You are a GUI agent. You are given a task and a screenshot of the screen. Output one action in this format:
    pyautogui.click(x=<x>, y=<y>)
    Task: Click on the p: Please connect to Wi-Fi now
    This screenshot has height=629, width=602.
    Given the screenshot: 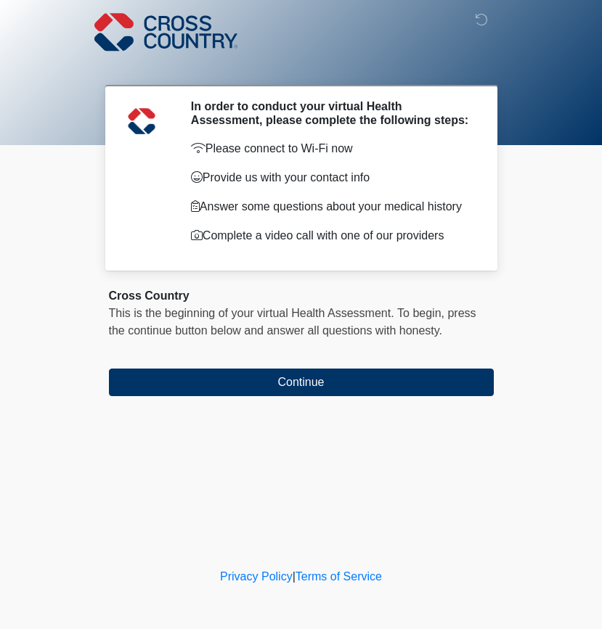 What is the action you would take?
    pyautogui.click(x=331, y=149)
    